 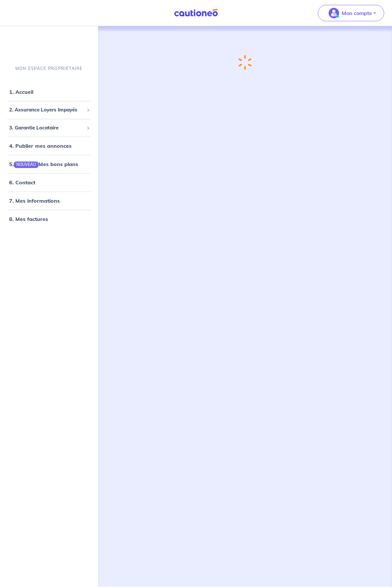 I want to click on div: 8. Mes factures, so click(x=49, y=219).